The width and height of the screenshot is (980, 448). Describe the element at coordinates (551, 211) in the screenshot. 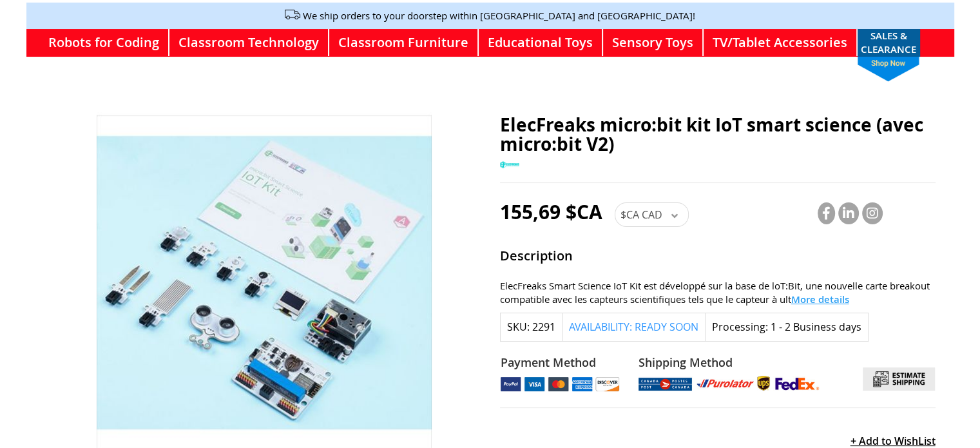

I see `span: 155,69 $CA` at that location.